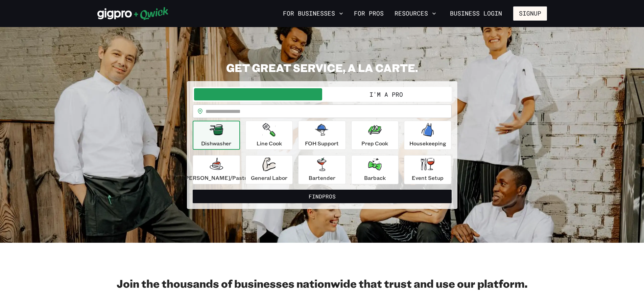 Image resolution: width=644 pixels, height=308 pixels. I want to click on a: For Pros, so click(369, 14).